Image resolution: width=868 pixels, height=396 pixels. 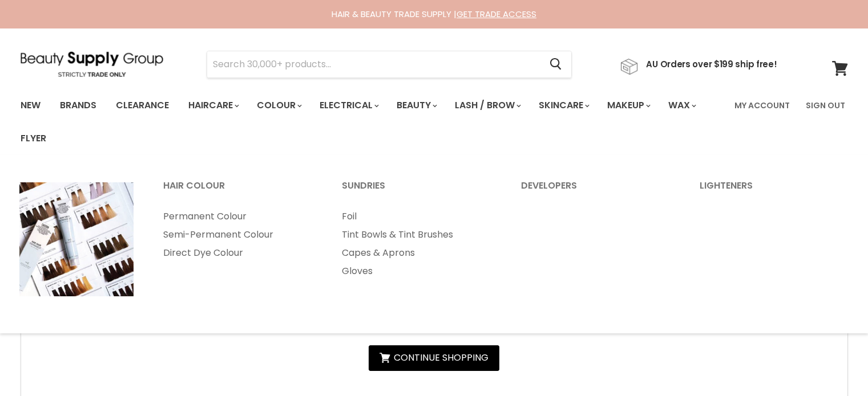 What do you see at coordinates (434, 358) in the screenshot?
I see `a: Continue shopping` at bounding box center [434, 358].